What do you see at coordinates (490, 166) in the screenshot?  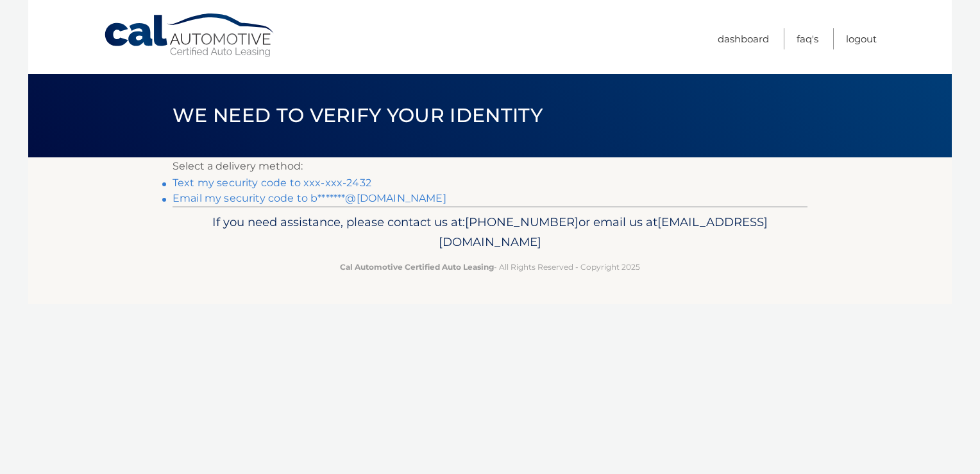 I see `p: Select a delivery method:` at bounding box center [490, 166].